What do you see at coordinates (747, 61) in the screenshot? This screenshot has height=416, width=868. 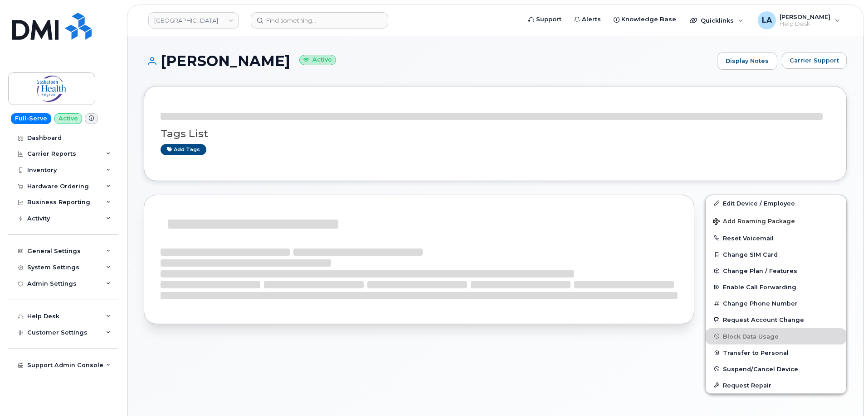 I see `a: Display Notes` at bounding box center [747, 61].